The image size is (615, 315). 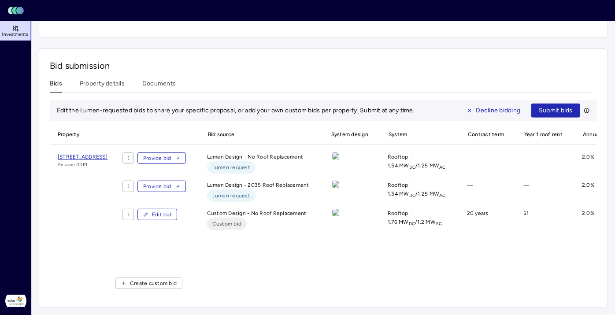 I want to click on button: Bids, so click(x=56, y=85).